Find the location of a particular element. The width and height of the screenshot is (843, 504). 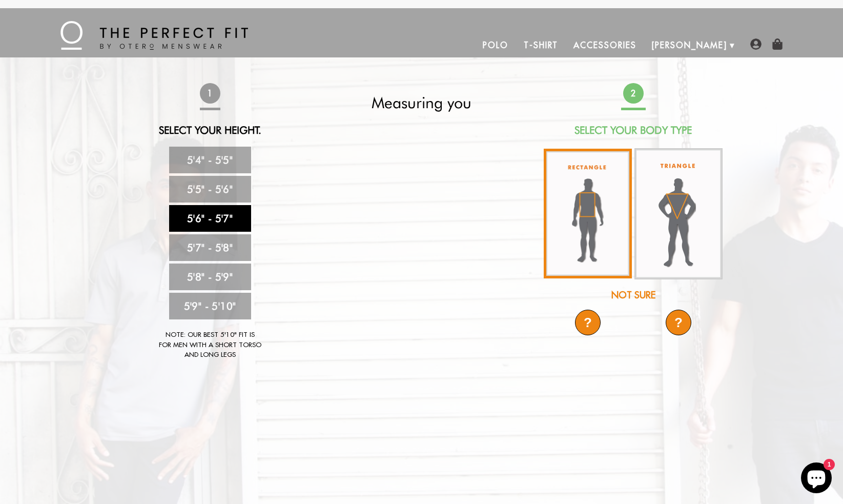

span: 2 is located at coordinates (634, 93).